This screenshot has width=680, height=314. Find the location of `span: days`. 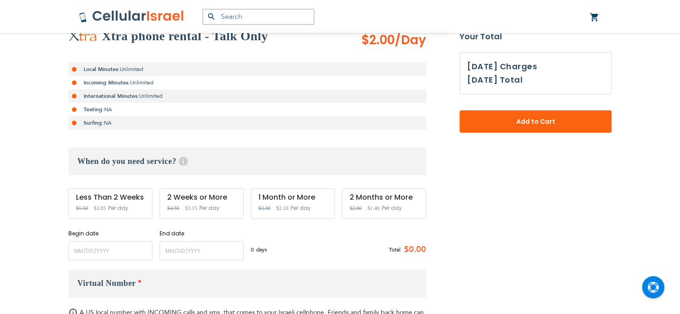

span: days is located at coordinates (262, 250).